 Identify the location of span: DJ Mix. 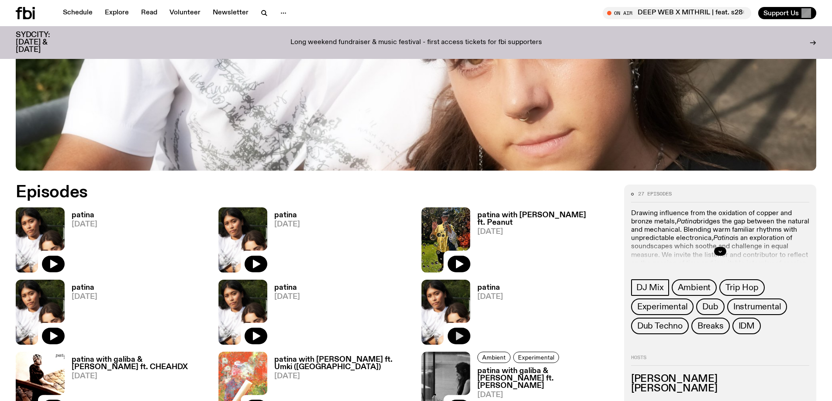
(650, 288).